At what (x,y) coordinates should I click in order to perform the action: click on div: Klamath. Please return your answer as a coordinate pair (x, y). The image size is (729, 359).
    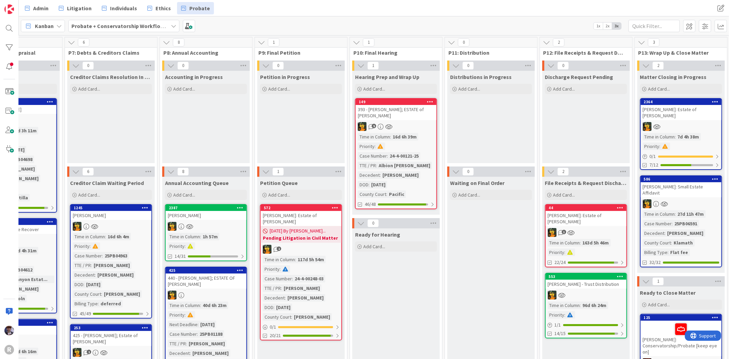
    Looking at the image, I should click on (684, 243).